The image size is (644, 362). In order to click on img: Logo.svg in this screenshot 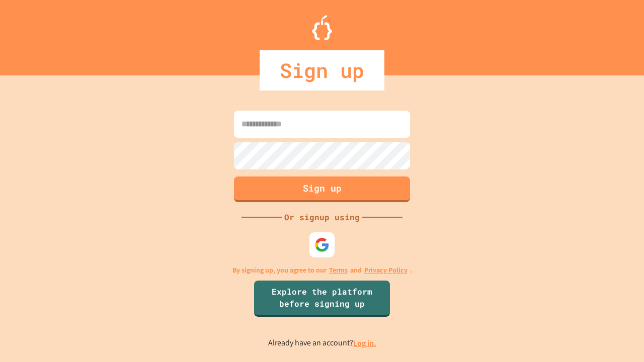, I will do `click(322, 28)`.